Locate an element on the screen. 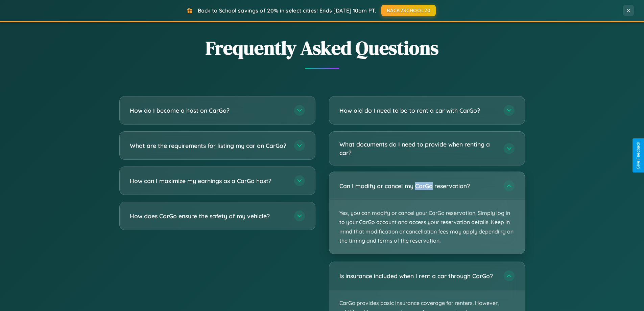 This screenshot has width=644, height=311. h3: Can I modify or cancel my CarGo reservation? is located at coordinates (418, 186).